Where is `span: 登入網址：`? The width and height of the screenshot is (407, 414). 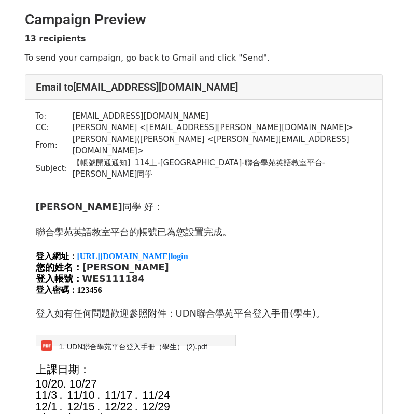 span: 登入網址： is located at coordinates (57, 256).